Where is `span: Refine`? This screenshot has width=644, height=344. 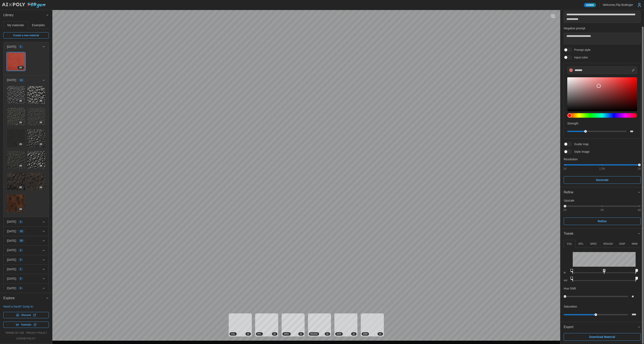
span: Refine is located at coordinates (602, 221).